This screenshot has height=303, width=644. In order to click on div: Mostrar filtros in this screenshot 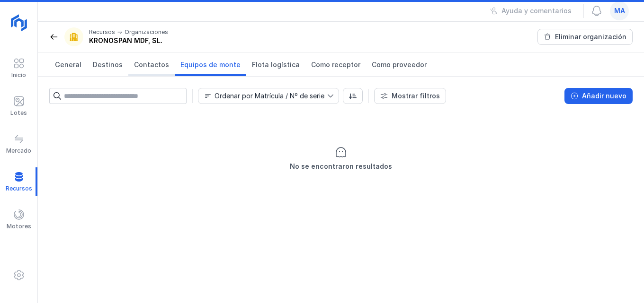, I will do `click(416, 96)`.